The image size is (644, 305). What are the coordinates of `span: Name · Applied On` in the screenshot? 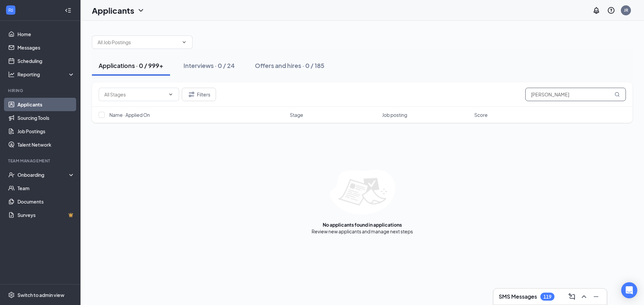 It's located at (130, 115).